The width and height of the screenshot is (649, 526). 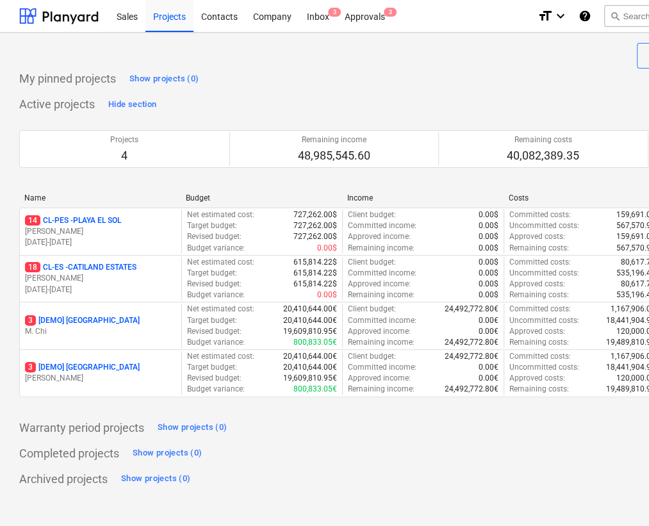 What do you see at coordinates (124, 156) in the screenshot?
I see `p: 4` at bounding box center [124, 156].